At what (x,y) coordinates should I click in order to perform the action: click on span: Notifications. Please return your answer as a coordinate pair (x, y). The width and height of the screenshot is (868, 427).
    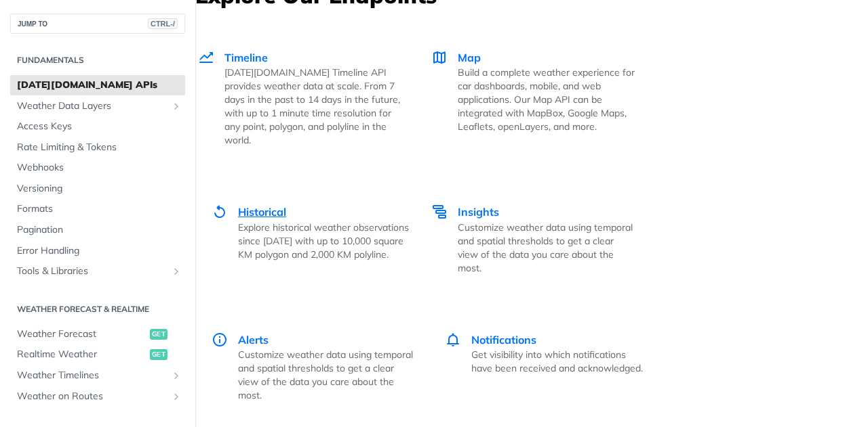
    Looking at the image, I should click on (504, 340).